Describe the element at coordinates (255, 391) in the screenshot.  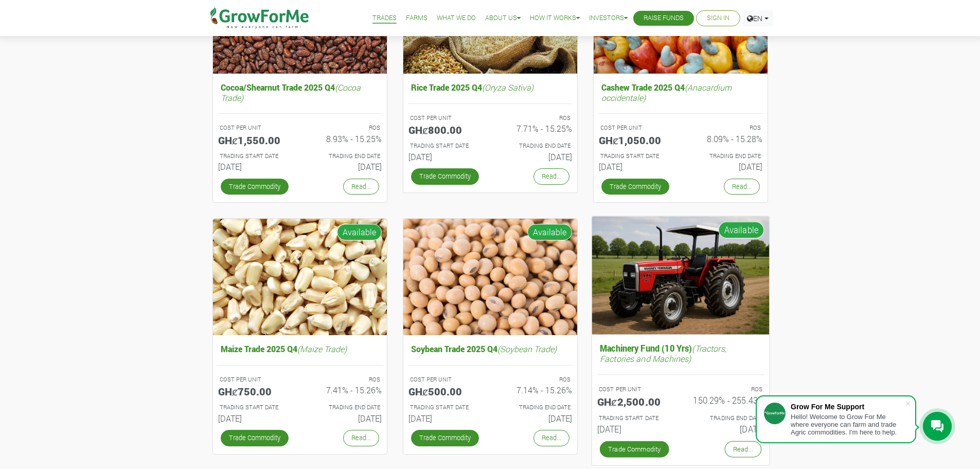
I see `h5: GHȼ750.00` at that location.